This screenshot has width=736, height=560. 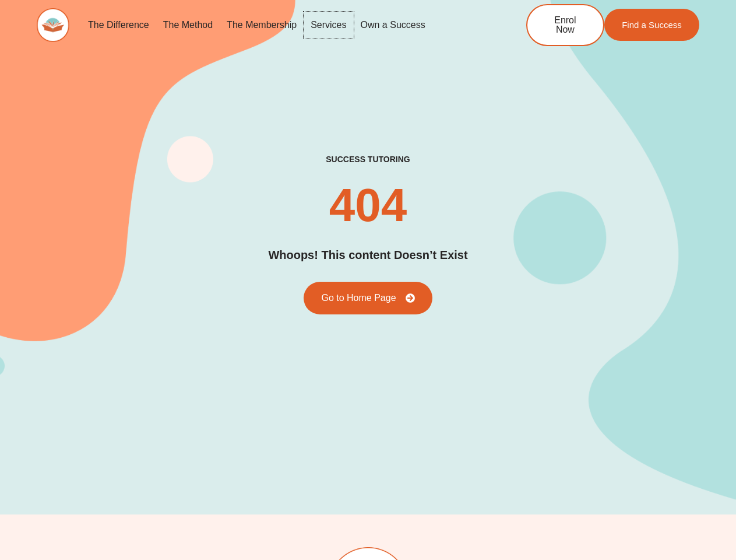 I want to click on nav: Menu, so click(x=285, y=25).